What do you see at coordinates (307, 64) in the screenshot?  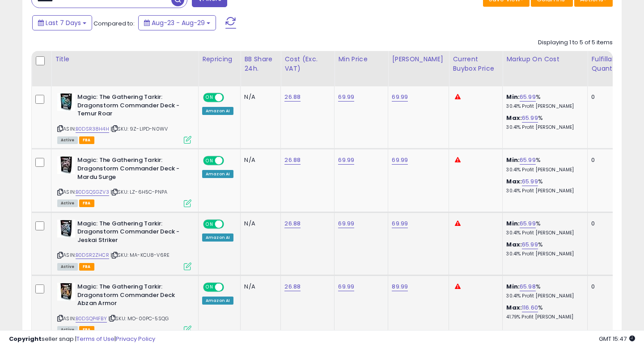 I see `div: Cost (Exc. VAT)` at bounding box center [307, 64].